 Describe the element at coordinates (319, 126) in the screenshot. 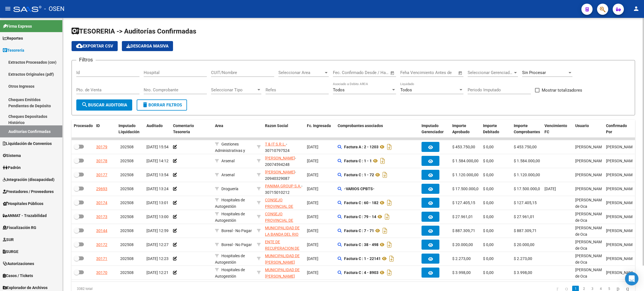

I see `span: Fc. Ingresada` at that location.